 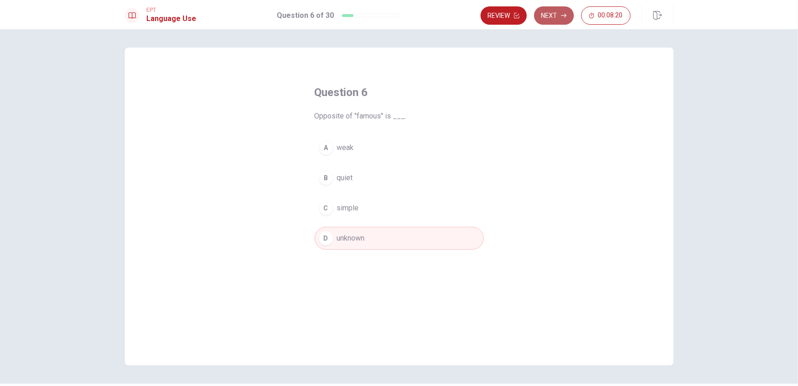 I want to click on button: Aweak, so click(x=399, y=148).